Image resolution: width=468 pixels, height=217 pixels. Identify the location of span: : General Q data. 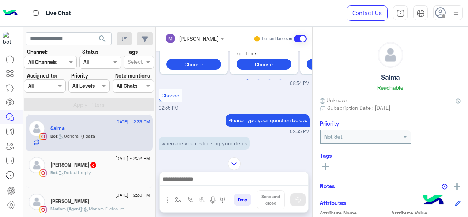
(76, 136).